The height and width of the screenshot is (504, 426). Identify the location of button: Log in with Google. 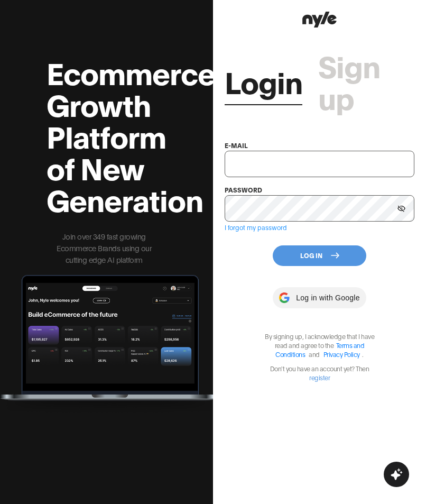
(320, 297).